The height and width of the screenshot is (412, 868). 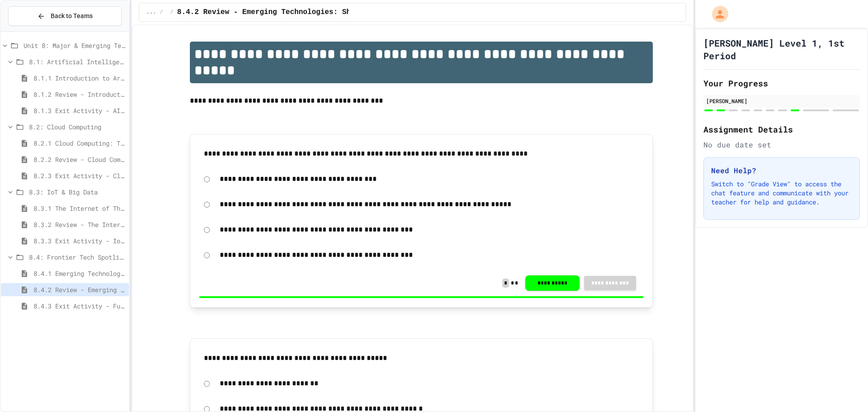 I want to click on span: 8.4: Frontier Tech Spotlight, so click(x=77, y=257).